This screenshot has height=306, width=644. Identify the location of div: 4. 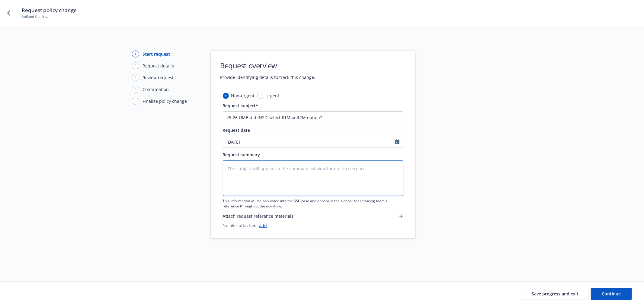
(136, 89).